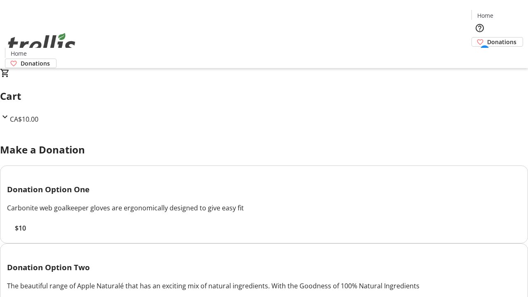  Describe the element at coordinates (480, 28) in the screenshot. I see `button: Help` at that location.